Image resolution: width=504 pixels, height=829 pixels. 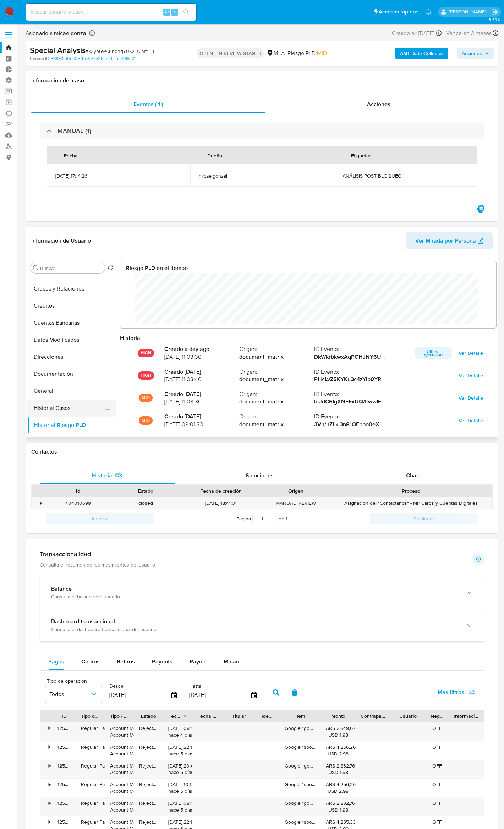 What do you see at coordinates (275, 53) in the screenshot?
I see `div: MLA` at bounding box center [275, 53].